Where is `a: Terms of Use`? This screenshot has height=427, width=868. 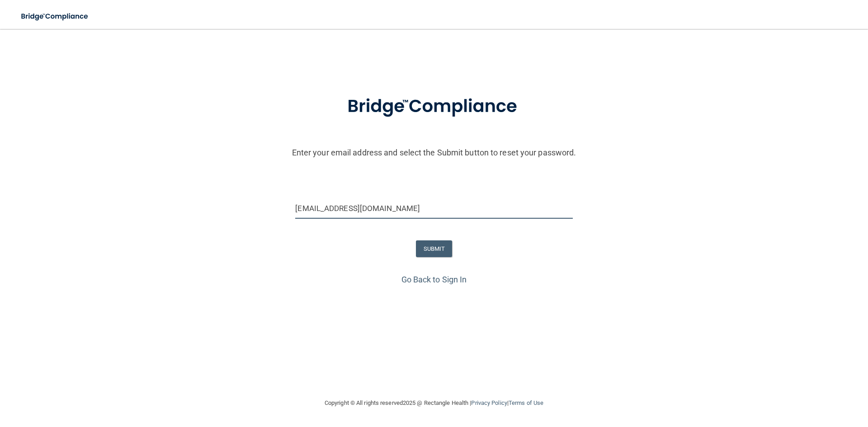 a: Terms of Use is located at coordinates (526, 402).